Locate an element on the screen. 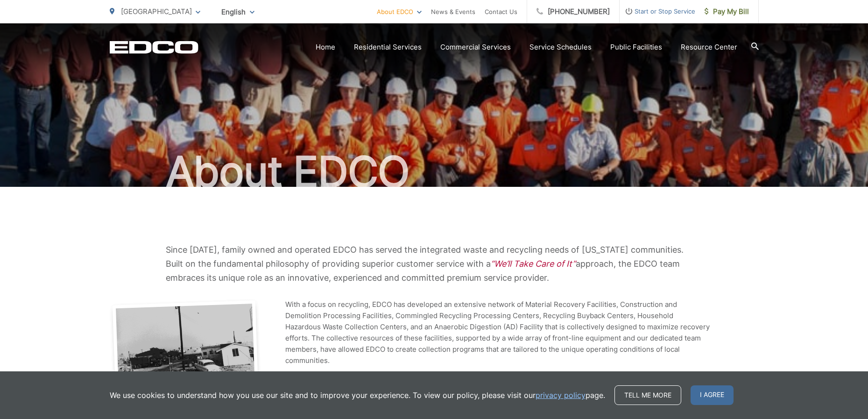  a: Public Facilities is located at coordinates (636, 47).